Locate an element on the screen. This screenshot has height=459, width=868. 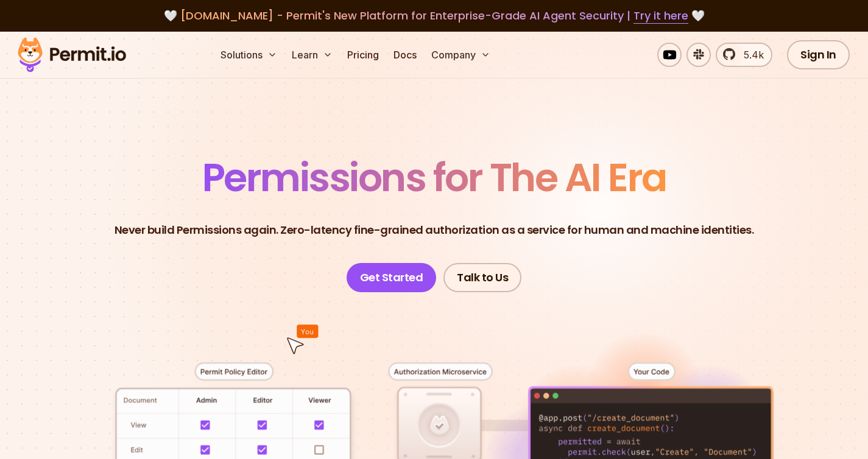
button: Company is located at coordinates (461, 55).